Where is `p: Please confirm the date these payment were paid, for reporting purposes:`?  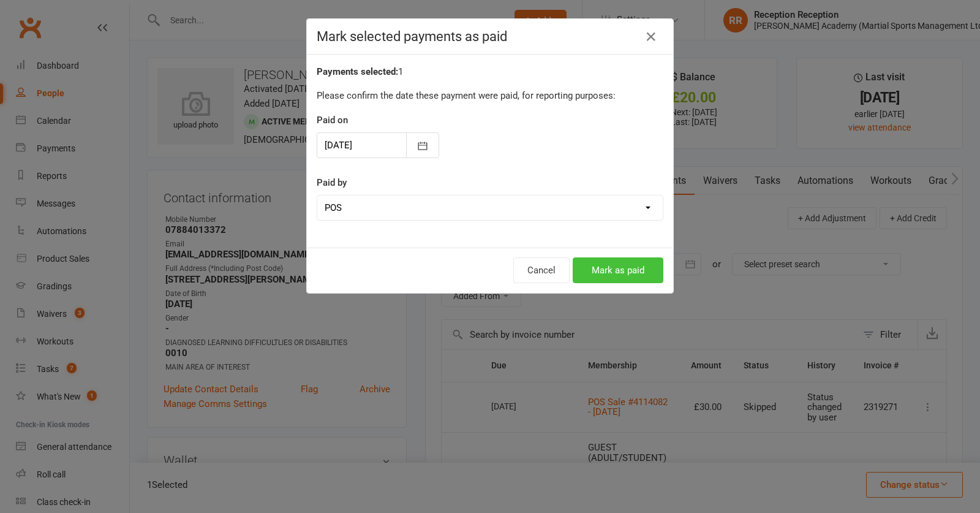 p: Please confirm the date these payment were paid, for reporting purposes: is located at coordinates (490, 96).